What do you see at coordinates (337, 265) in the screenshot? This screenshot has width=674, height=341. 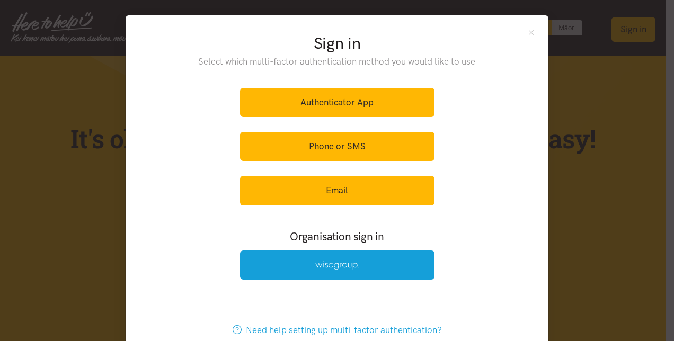 I see `img: Wise Group` at bounding box center [337, 265].